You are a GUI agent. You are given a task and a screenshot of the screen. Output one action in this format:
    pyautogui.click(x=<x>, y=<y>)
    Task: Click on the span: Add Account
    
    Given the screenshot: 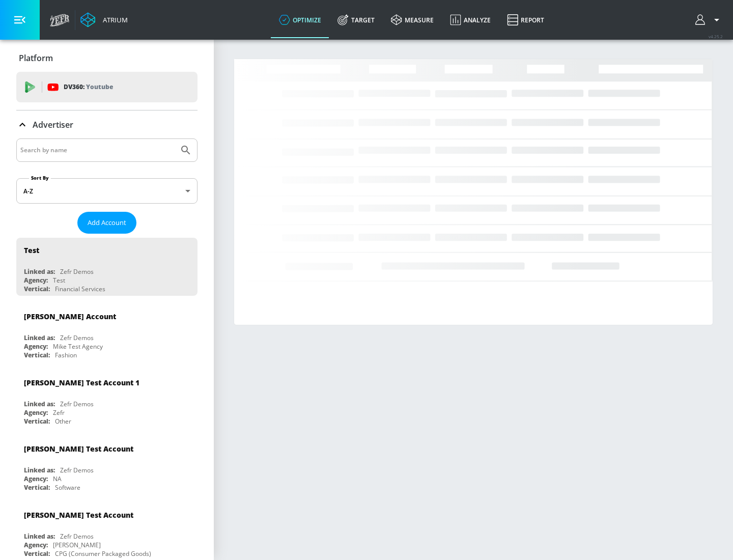 What is the action you would take?
    pyautogui.click(x=107, y=222)
    